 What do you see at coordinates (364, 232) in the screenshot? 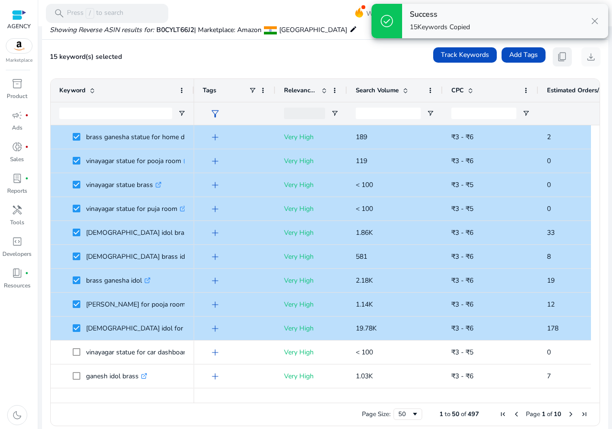
I see `span: 1.86K` at bounding box center [364, 232].